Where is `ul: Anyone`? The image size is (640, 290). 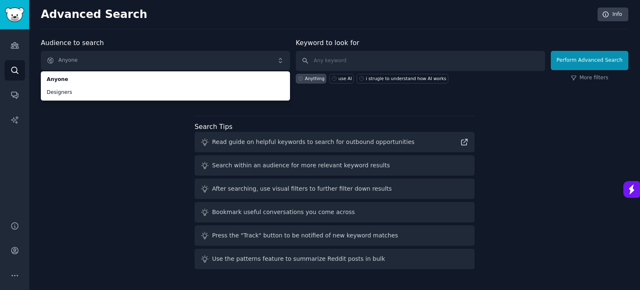 ul: Anyone is located at coordinates (166, 86).